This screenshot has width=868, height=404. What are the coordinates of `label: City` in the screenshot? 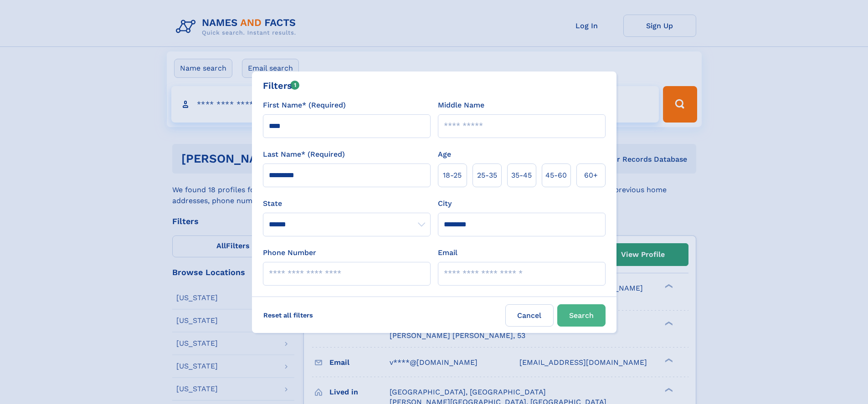 It's located at (445, 204).